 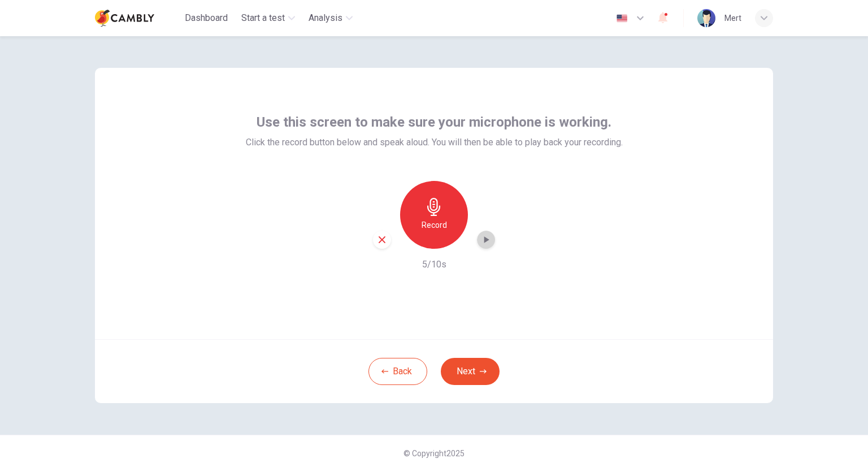 What do you see at coordinates (622, 18) in the screenshot?
I see `img: en` at bounding box center [622, 18].